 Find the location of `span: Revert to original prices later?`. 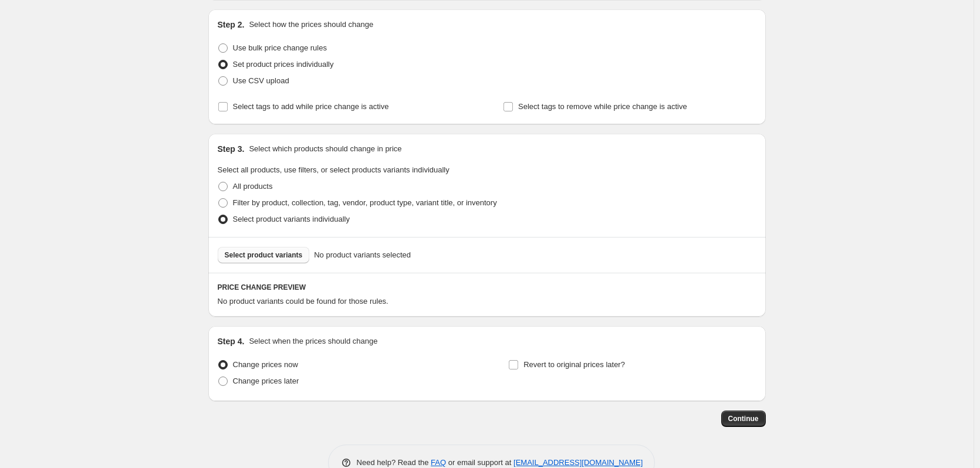

span: Revert to original prices later? is located at coordinates (574, 364).